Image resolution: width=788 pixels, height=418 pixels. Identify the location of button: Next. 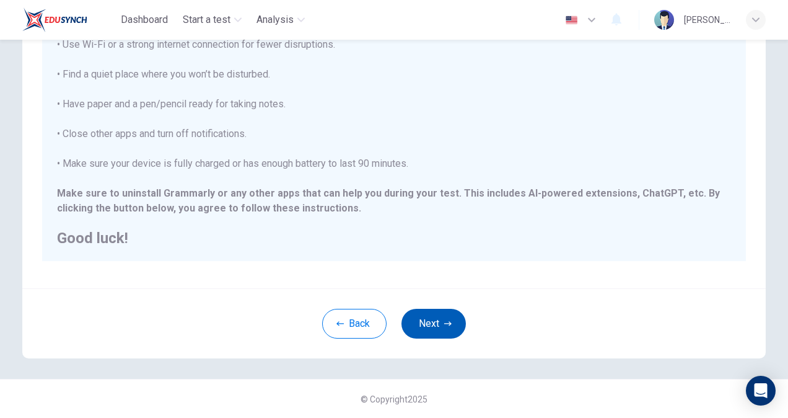
(434, 323).